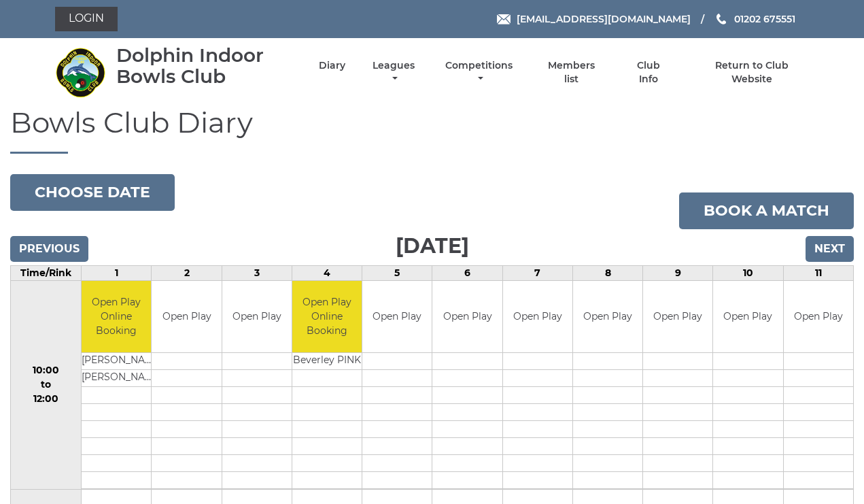  Describe the element at coordinates (394, 72) in the screenshot. I see `a: Leagues` at that location.